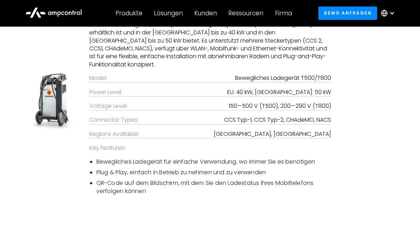 Image resolution: width=420 pixels, height=236 pixels. I want to click on div: Connector Types:, so click(114, 120).